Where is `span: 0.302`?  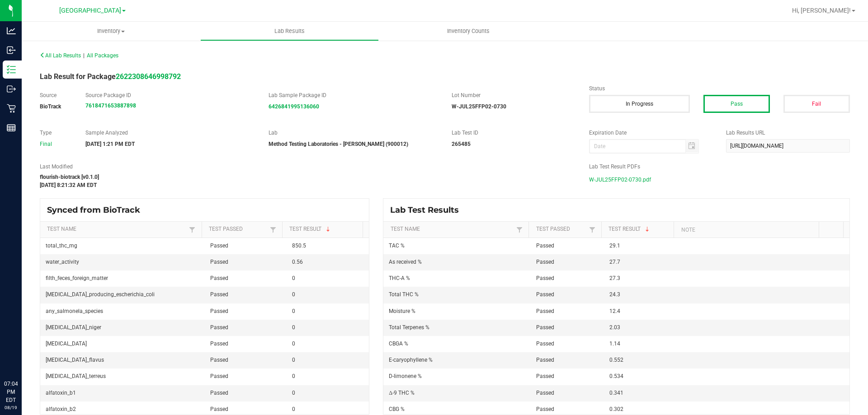 span: 0.302 is located at coordinates (616, 409).